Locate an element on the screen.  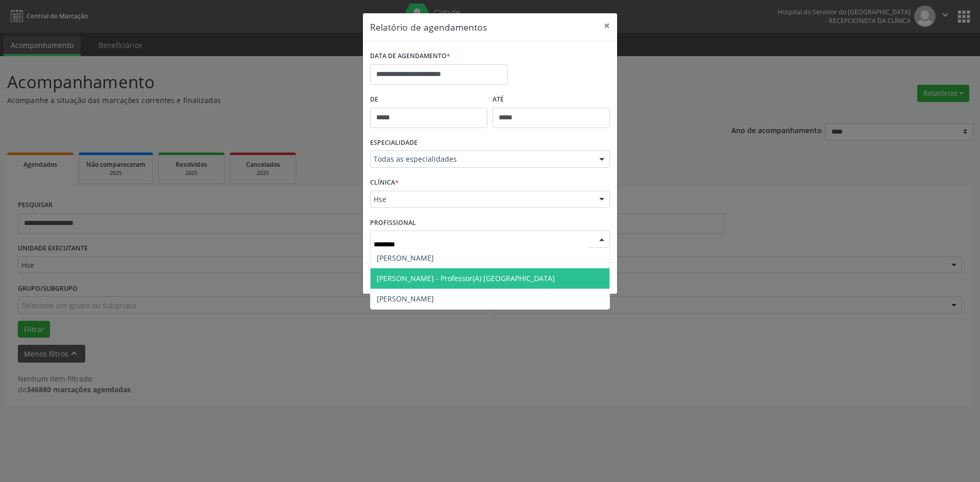
button: Close is located at coordinates (607, 25).